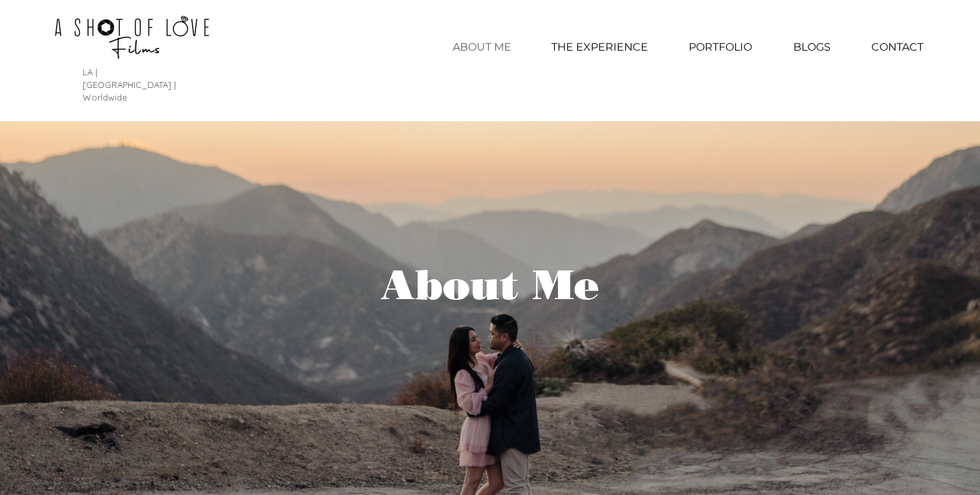 The width and height of the screenshot is (980, 495). Describe the element at coordinates (812, 47) in the screenshot. I see `a: BLOGS` at that location.